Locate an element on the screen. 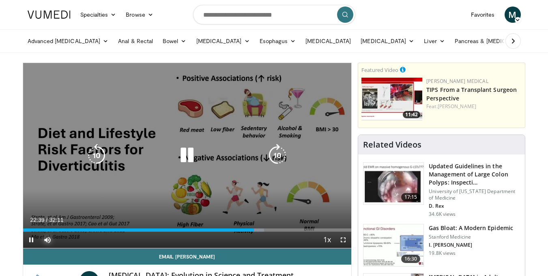 This screenshot has width=548, height=276. a: Esophagus is located at coordinates (278, 41).